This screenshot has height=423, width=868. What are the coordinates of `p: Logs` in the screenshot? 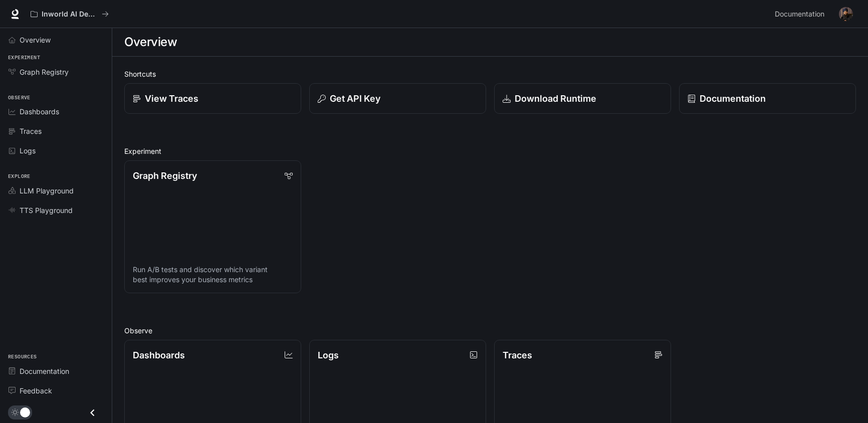 It's located at (328, 355).